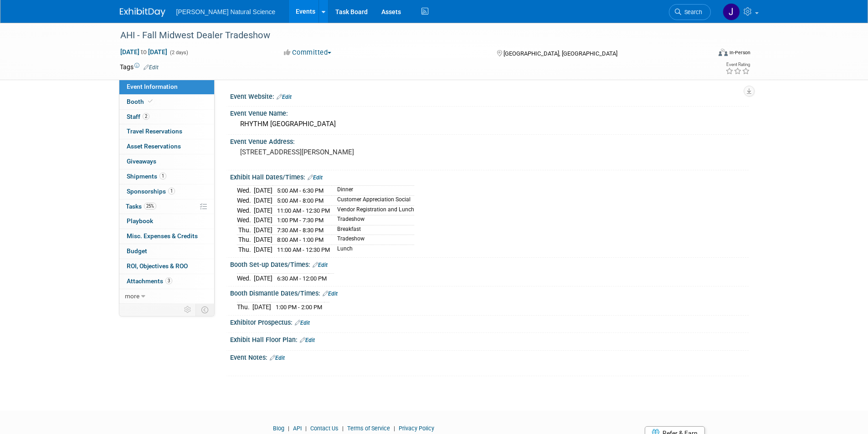  I want to click on div: AHI - Fall Midwest Dealer Tradeshow, so click(407, 36).